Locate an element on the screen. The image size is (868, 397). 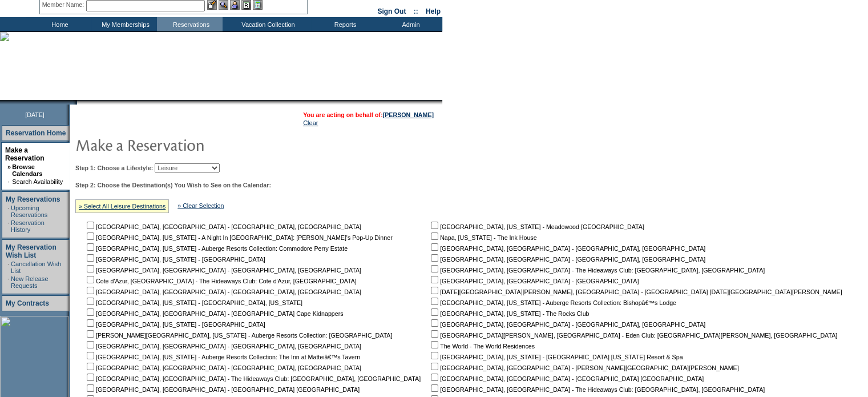
a: My Reservation Wish List is located at coordinates (31, 251).